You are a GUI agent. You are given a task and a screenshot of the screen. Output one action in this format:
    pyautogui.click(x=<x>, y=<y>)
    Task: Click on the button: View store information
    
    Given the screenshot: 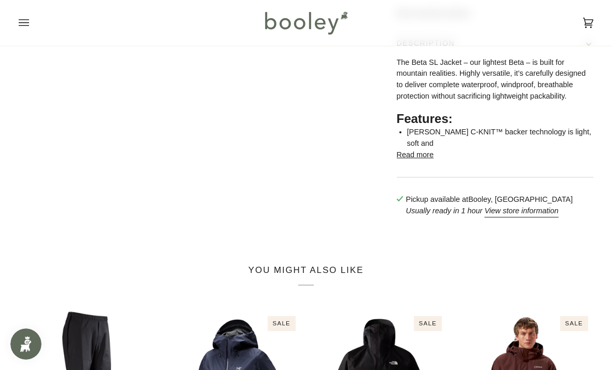 What is the action you would take?
    pyautogui.click(x=521, y=211)
    